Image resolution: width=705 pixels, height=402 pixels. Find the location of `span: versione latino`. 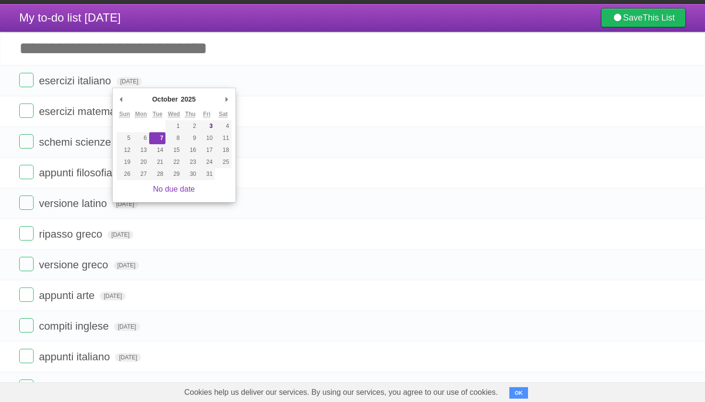

span: versione latino is located at coordinates (74, 203).